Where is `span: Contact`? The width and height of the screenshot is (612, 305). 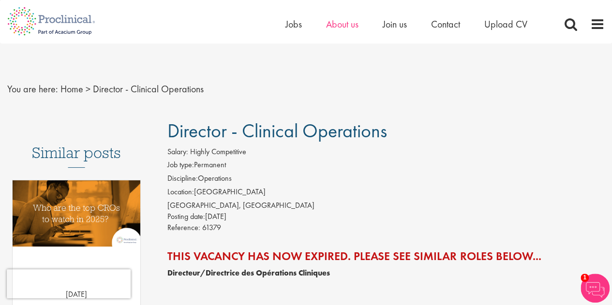 span: Contact is located at coordinates (446, 24).